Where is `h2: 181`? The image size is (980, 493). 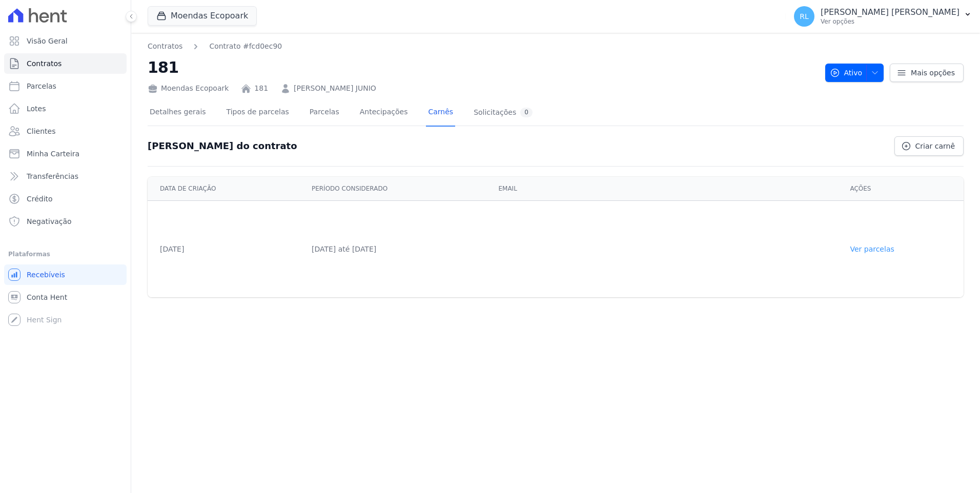 h2: 181 is located at coordinates (482, 67).